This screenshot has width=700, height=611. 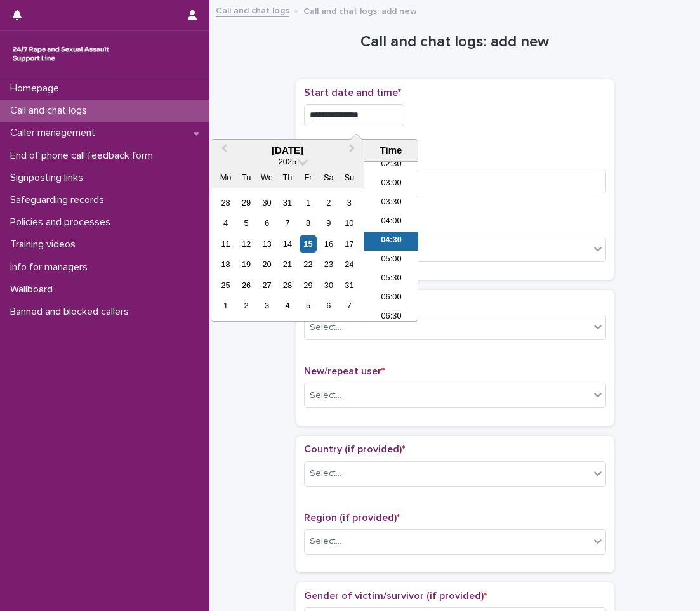 What do you see at coordinates (308, 243) in the screenshot?
I see `div: Choose Friday, 15 August 2025` at bounding box center [308, 243].